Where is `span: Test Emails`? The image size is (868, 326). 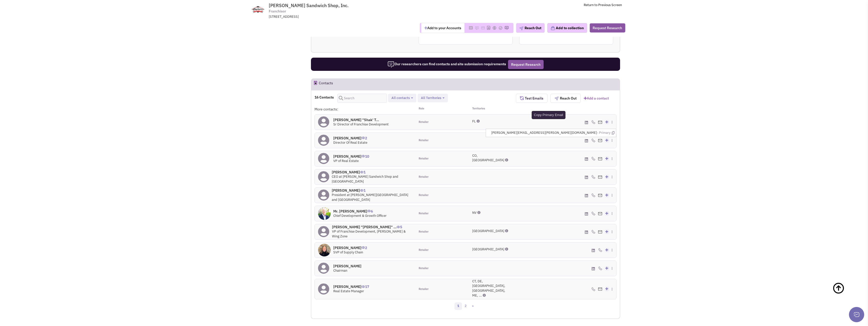
span: Test Emails is located at coordinates (534, 99).